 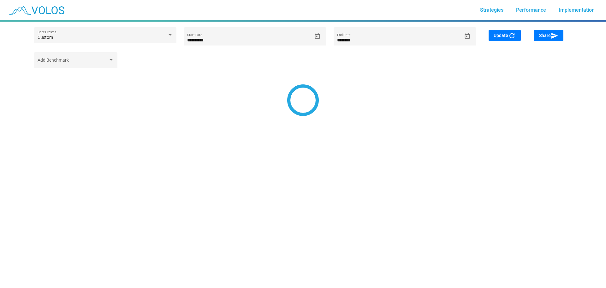 I want to click on a: Strategies, so click(x=492, y=10).